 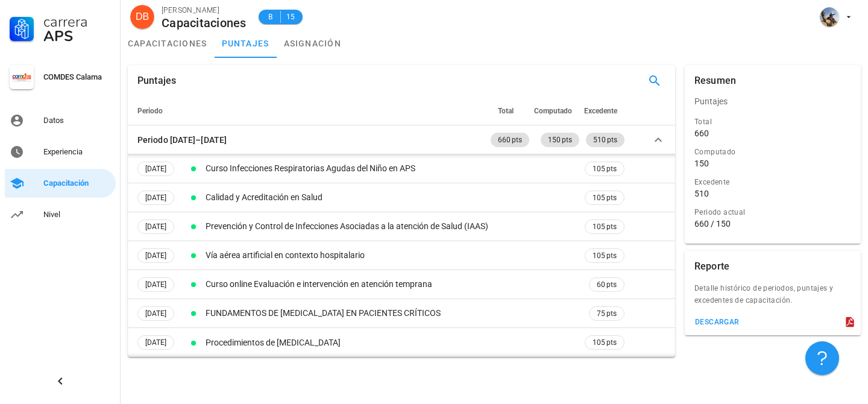 I want to click on span: Periodo, so click(x=150, y=111).